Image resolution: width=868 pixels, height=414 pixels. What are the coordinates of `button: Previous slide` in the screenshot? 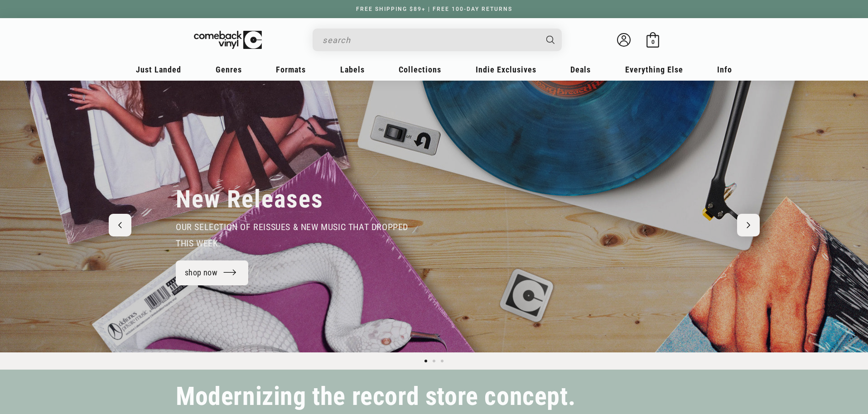 It's located at (120, 225).